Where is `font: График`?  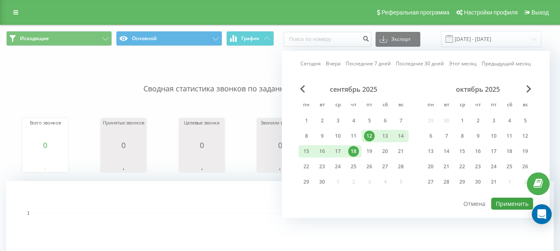 font: График is located at coordinates (250, 38).